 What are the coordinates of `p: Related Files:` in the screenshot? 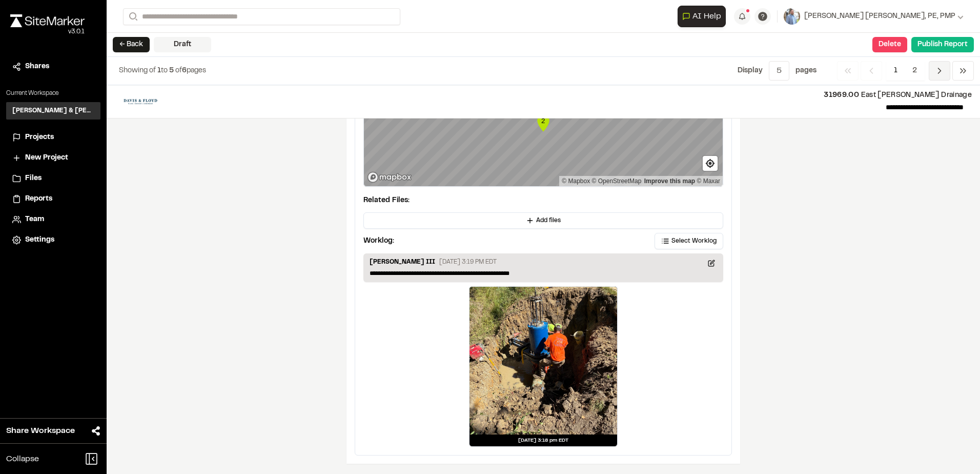 It's located at (544, 200).